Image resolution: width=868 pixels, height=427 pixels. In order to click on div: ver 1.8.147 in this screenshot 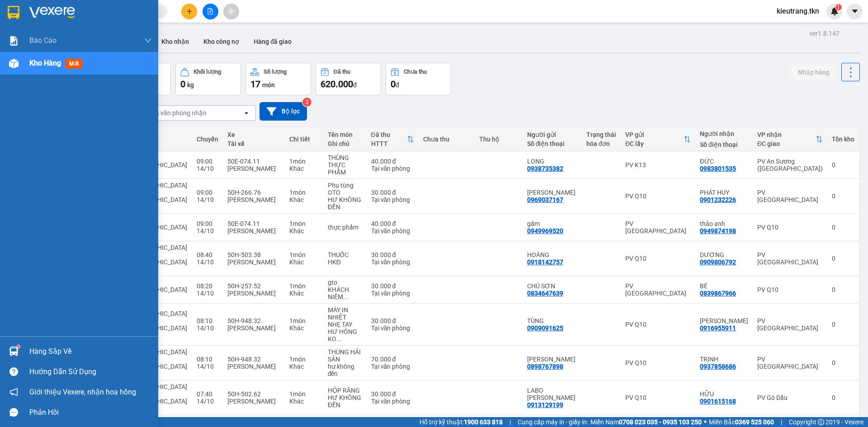, I will do `click(824, 33)`.